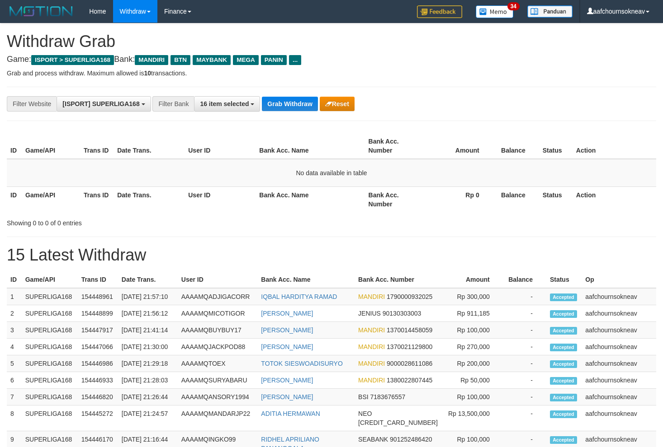  I want to click on span: PANIN, so click(273, 60).